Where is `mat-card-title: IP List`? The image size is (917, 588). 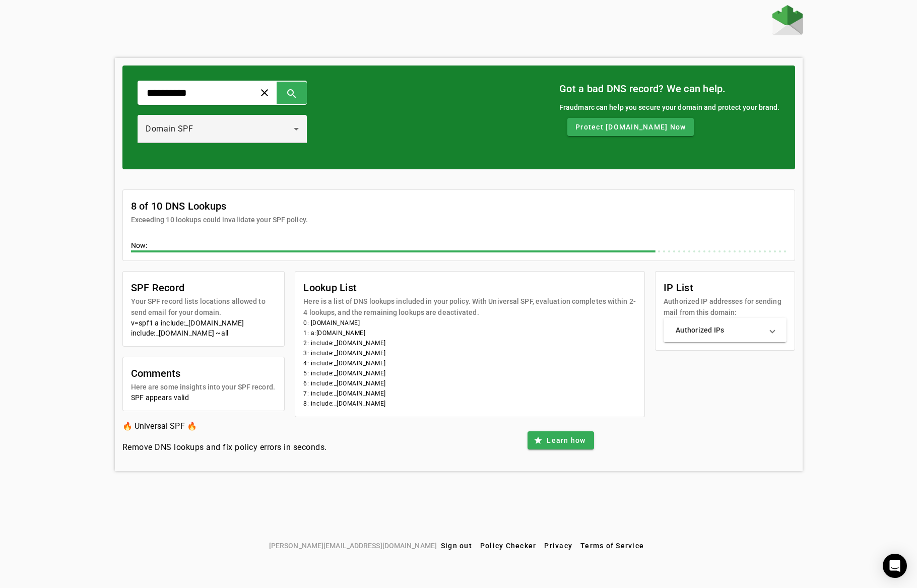 mat-card-title: IP List is located at coordinates (725, 288).